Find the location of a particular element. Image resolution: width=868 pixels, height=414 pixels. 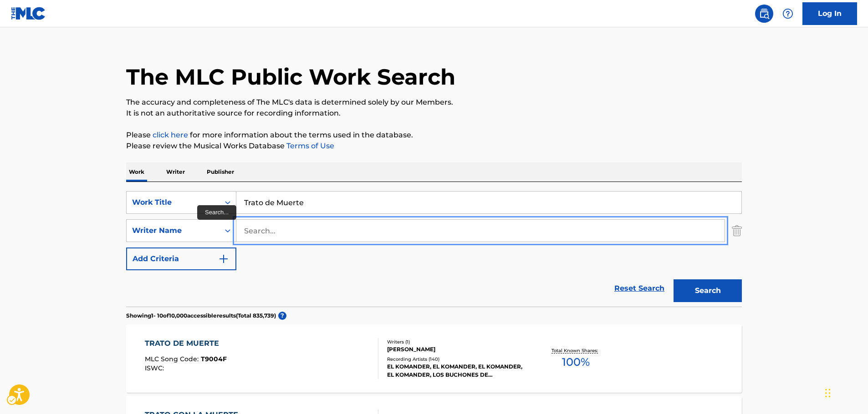

p: It is not an authoritative source for recording information. is located at coordinates (434, 113).